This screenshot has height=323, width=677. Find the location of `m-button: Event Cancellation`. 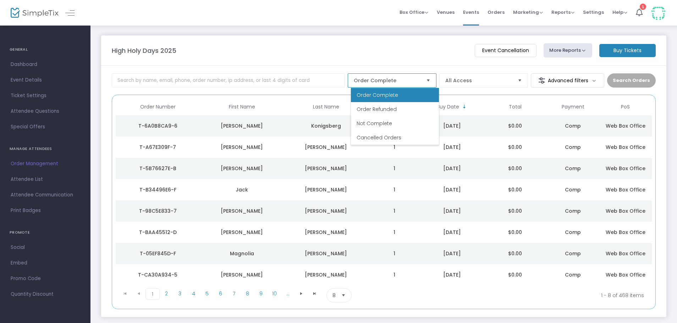

m-button: Event Cancellation is located at coordinates (506, 50).